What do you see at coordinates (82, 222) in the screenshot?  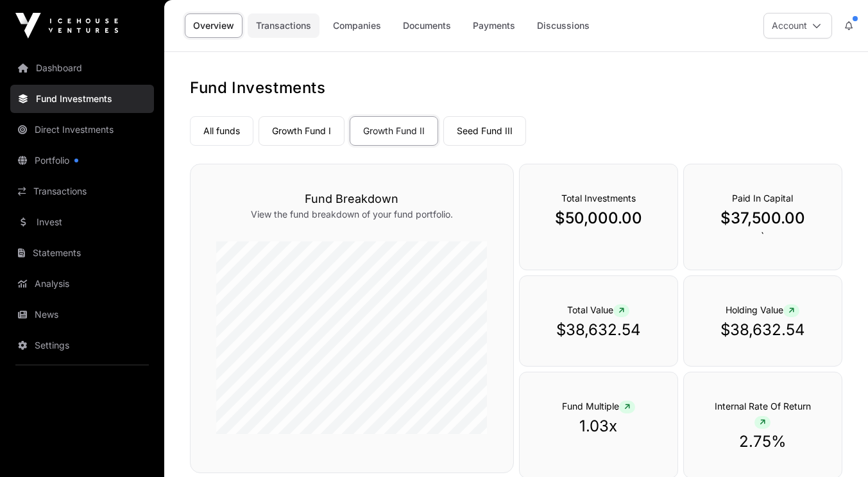 I see `a: Invest` at bounding box center [82, 222].